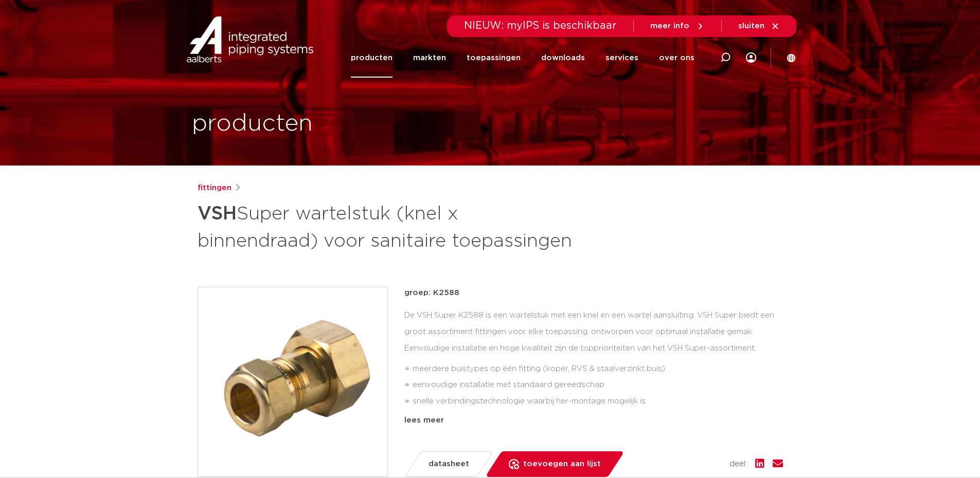  What do you see at coordinates (598, 402) in the screenshot?
I see `li: snelle verbindingstechnologie waarbij her-montage mogelijk is` at bounding box center [598, 402].